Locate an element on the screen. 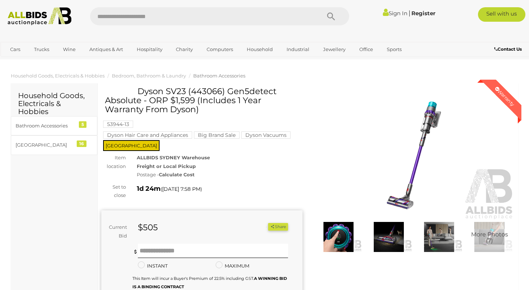 The height and width of the screenshot is (290, 529). li: Watch this item is located at coordinates (263, 227).